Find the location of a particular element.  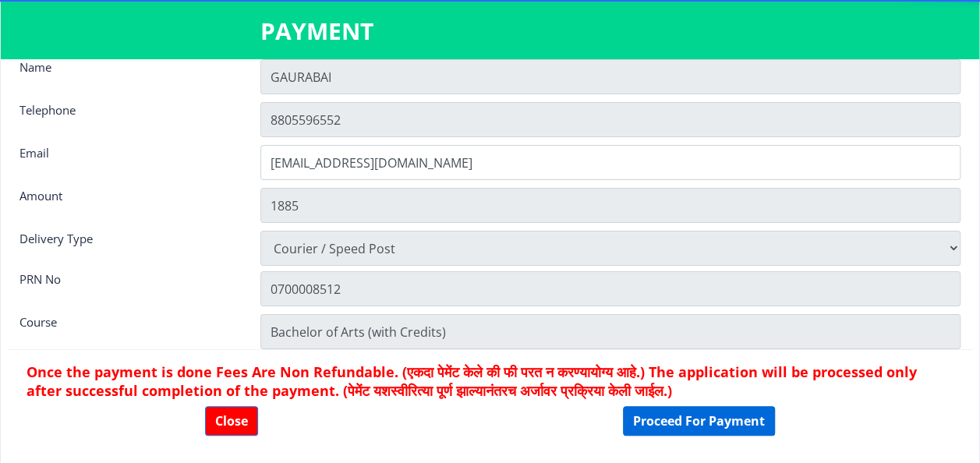

button: Proceed For Payment is located at coordinates (699, 421).